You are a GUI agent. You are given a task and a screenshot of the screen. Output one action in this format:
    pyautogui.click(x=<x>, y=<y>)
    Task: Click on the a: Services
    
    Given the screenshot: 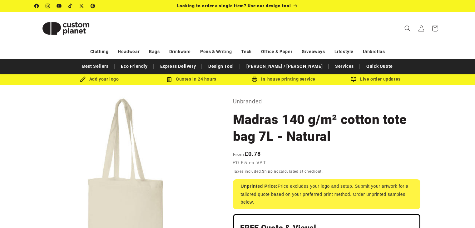 What is the action you would take?
    pyautogui.click(x=345, y=66)
    